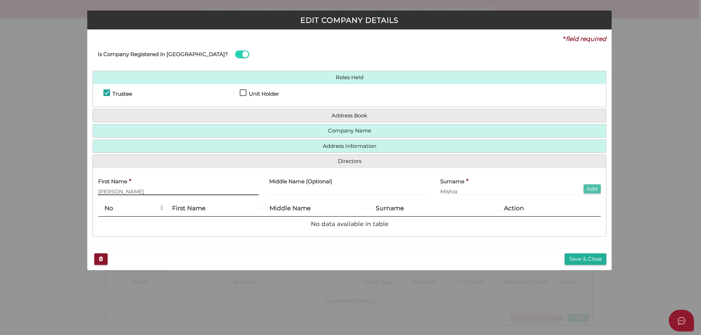  What do you see at coordinates (301, 182) in the screenshot?
I see `h4: Middle Name (Optional)` at bounding box center [301, 182].